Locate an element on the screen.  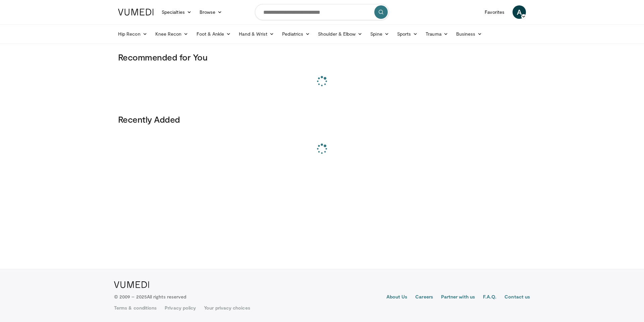
a: Privacy policy is located at coordinates (180, 308).